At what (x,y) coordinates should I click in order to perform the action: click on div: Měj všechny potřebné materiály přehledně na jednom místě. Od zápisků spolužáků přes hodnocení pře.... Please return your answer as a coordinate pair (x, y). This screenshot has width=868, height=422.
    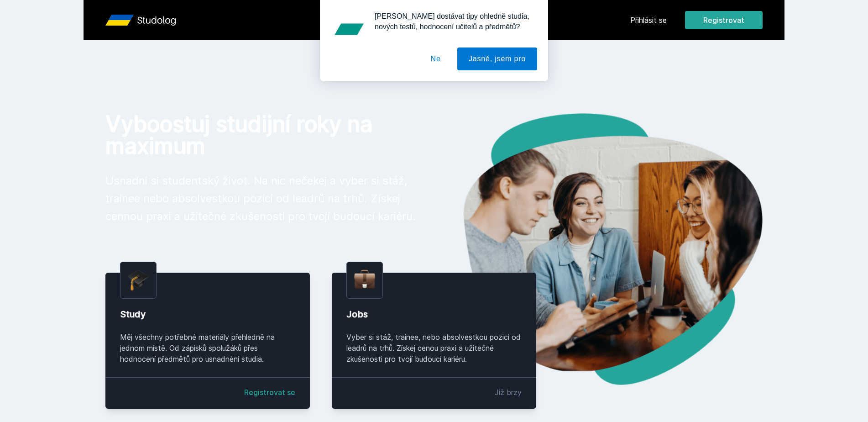
    Looking at the image, I should click on (208, 348).